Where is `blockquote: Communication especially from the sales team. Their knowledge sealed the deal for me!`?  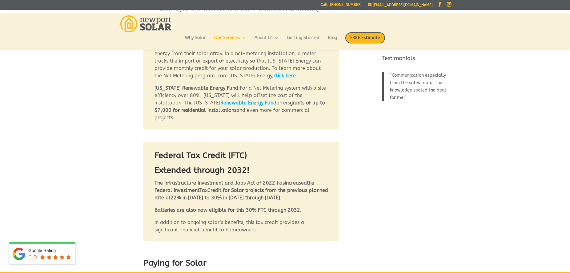 blockquote: Communication especially from the sales team. Their knowledge sealed the deal for me! is located at coordinates (415, 86).